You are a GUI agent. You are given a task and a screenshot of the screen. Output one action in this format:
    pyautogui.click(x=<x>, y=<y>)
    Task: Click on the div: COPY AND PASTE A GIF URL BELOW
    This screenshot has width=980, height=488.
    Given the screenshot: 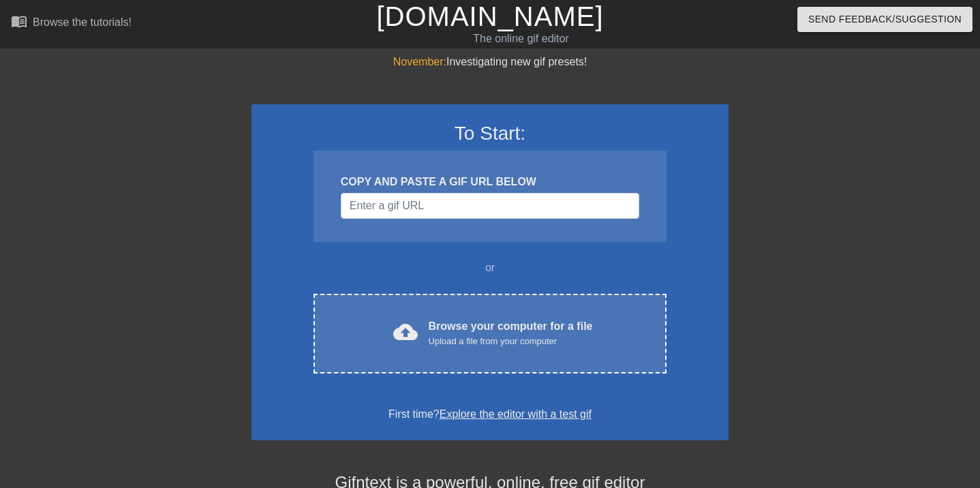 What is the action you would take?
    pyautogui.click(x=490, y=182)
    